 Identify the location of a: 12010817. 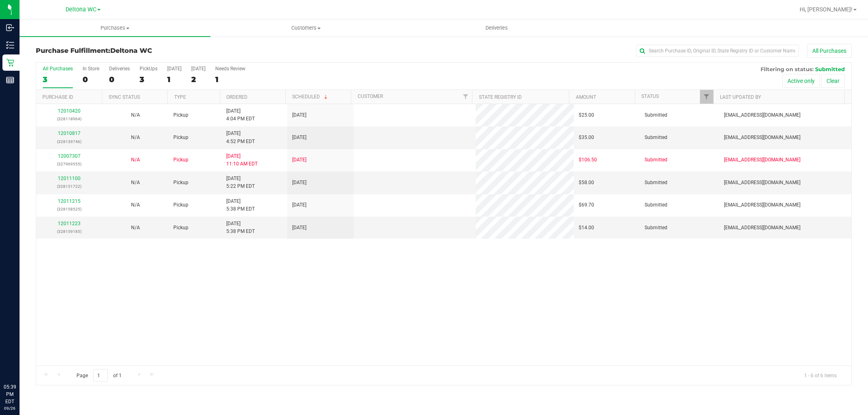
(69, 134).